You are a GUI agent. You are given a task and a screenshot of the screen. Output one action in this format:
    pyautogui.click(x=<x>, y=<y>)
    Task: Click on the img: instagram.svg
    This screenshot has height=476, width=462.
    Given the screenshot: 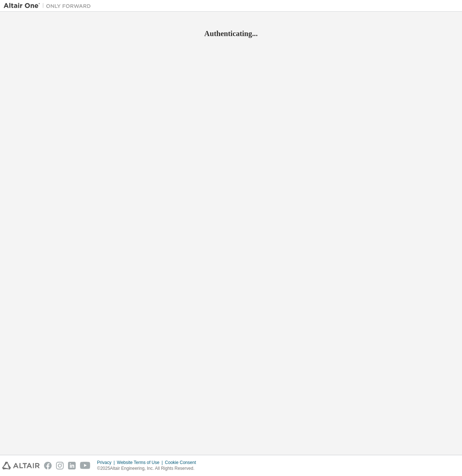 What is the action you would take?
    pyautogui.click(x=60, y=465)
    